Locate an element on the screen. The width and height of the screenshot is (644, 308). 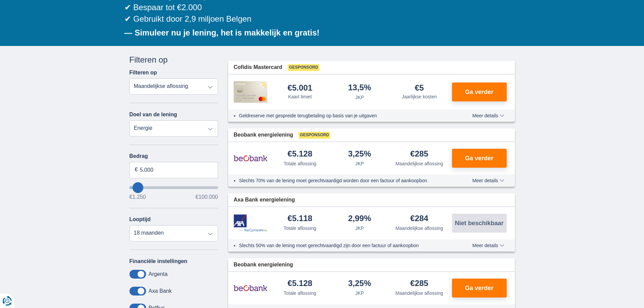
b: — Simuleer nu je lening, het is makkelijk en gratis! is located at coordinates (222, 32).